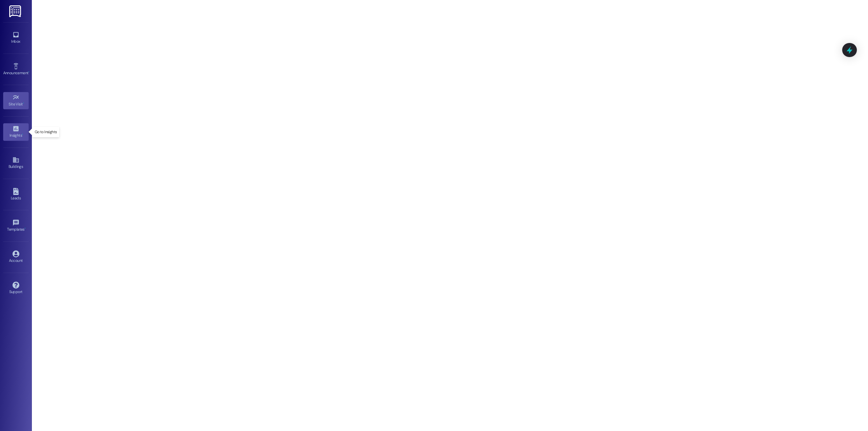 This screenshot has width=868, height=431. What do you see at coordinates (16, 258) in the screenshot?
I see `a: Account` at bounding box center [16, 258].